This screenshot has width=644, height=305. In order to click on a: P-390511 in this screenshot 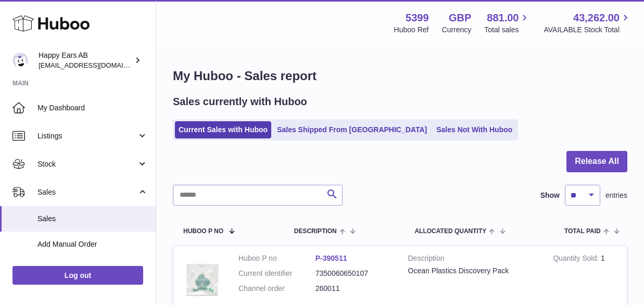, I will do `click(331, 258)`.